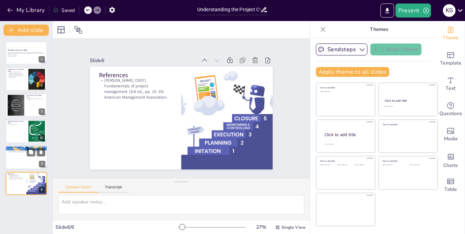  I want to click on p: The project cycle offers a structured framework that enhances efficiency and minimizes risks. Eac..., so click(26, 151).